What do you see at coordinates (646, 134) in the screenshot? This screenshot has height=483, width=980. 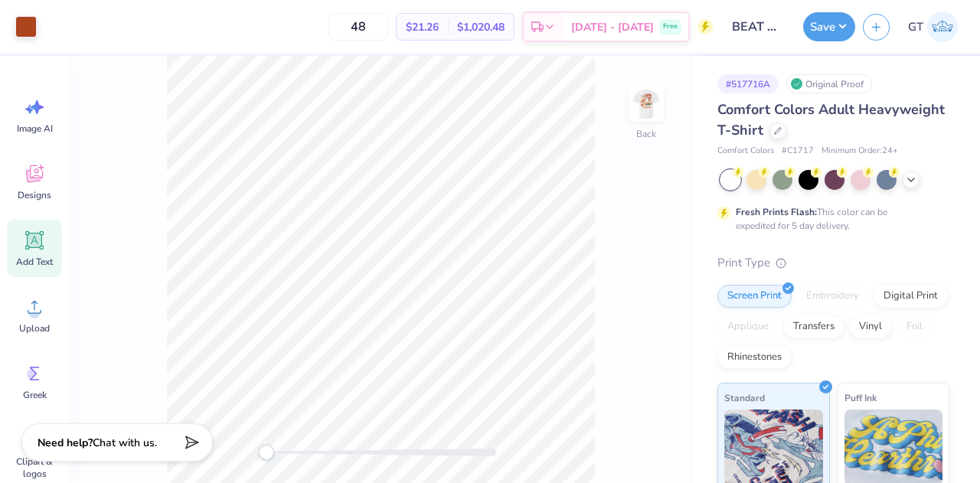 I see `div: Back` at bounding box center [646, 134].